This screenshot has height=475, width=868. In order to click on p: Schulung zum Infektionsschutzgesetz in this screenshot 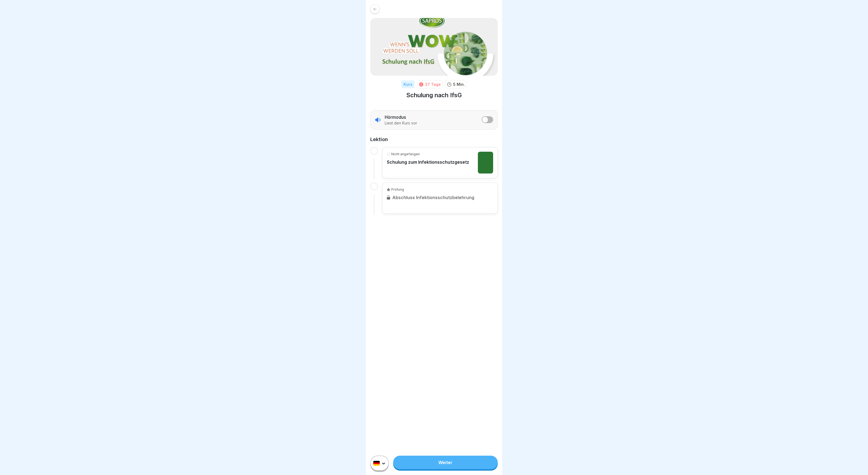, I will do `click(428, 162)`.